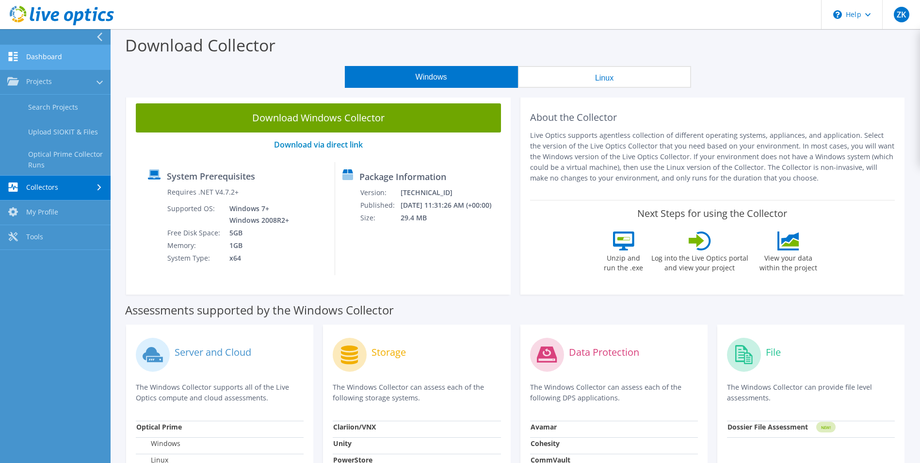  I want to click on button: Windows, so click(431, 77).